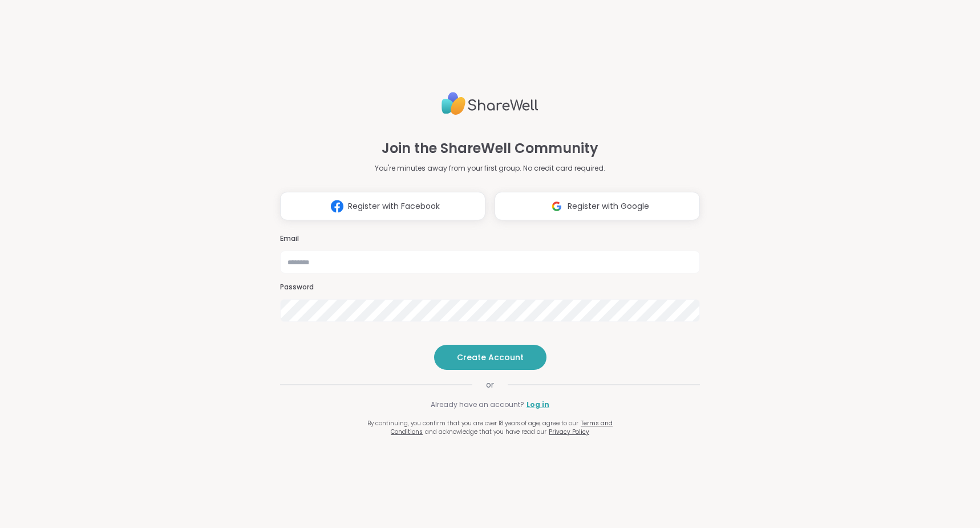 This screenshot has height=528, width=980. What do you see at coordinates (608, 206) in the screenshot?
I see `span: Register with Google` at bounding box center [608, 206].